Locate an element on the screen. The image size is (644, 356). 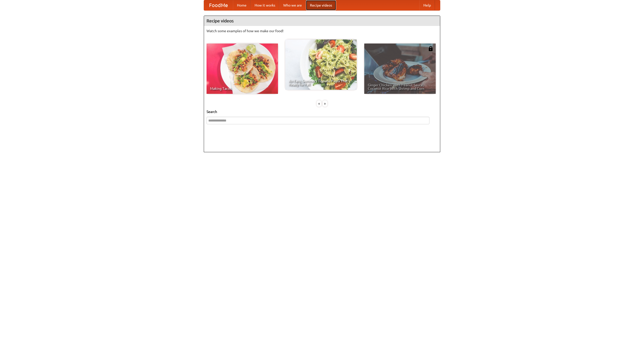
p: Watch some examples of how we make our food! is located at coordinates (322, 31).